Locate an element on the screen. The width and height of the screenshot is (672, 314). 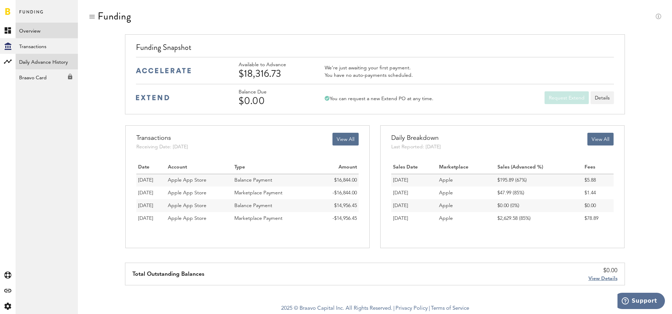
td: 08/01/25 is located at coordinates (151, 180).